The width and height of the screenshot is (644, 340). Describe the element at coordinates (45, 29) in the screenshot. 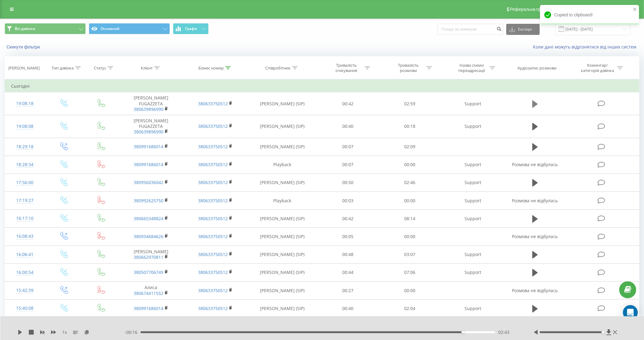

I see `button: Всі дзвінки` at that location.